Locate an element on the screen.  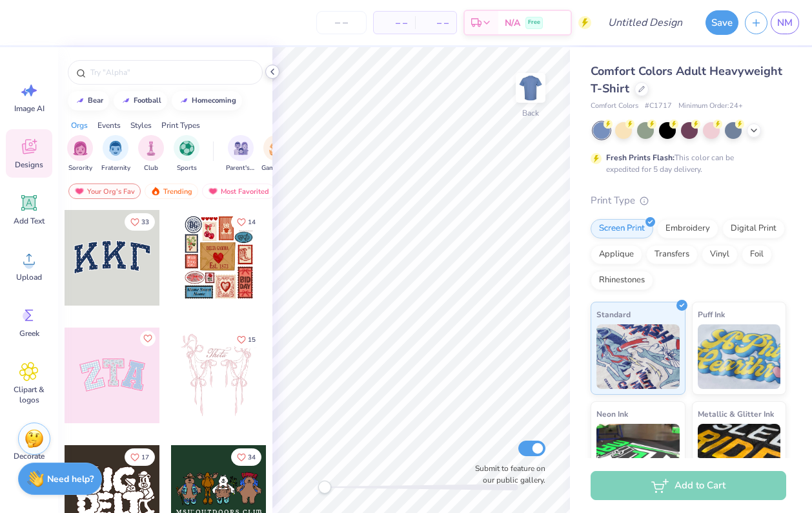
span: Image AI is located at coordinates (29, 108).